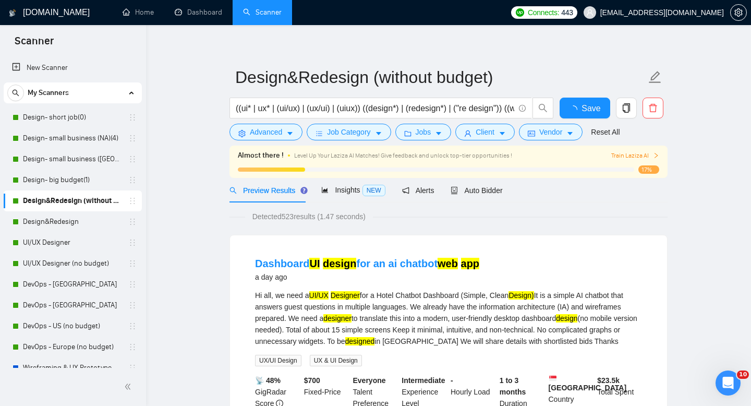 The height and width of the screenshot is (406, 751). Describe the element at coordinates (656, 155) in the screenshot. I see `span: right` at that location.